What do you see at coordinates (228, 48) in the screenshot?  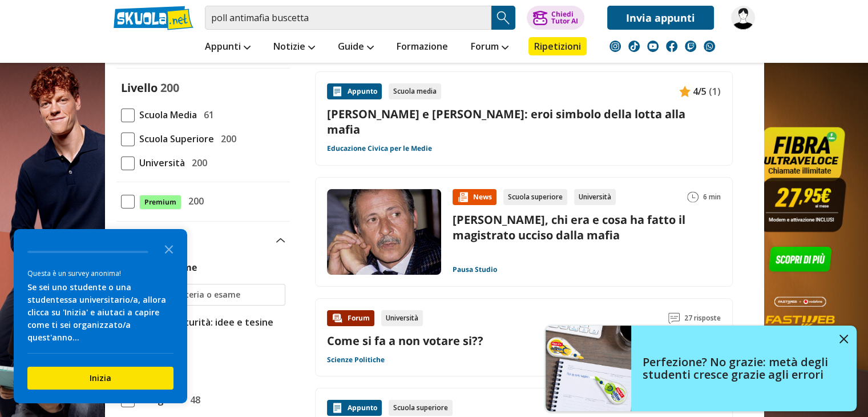 I see `a: Appunti` at bounding box center [228, 48].